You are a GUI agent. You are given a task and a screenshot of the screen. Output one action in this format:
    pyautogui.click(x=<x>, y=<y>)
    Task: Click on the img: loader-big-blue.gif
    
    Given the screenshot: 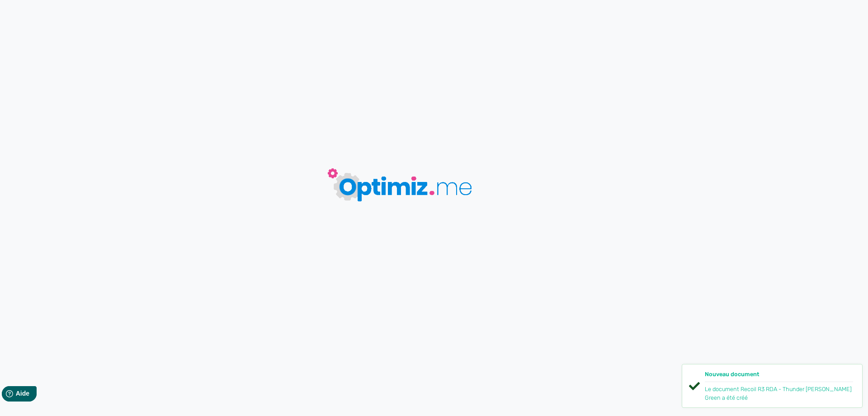 What is the action you would take?
    pyautogui.click(x=406, y=184)
    